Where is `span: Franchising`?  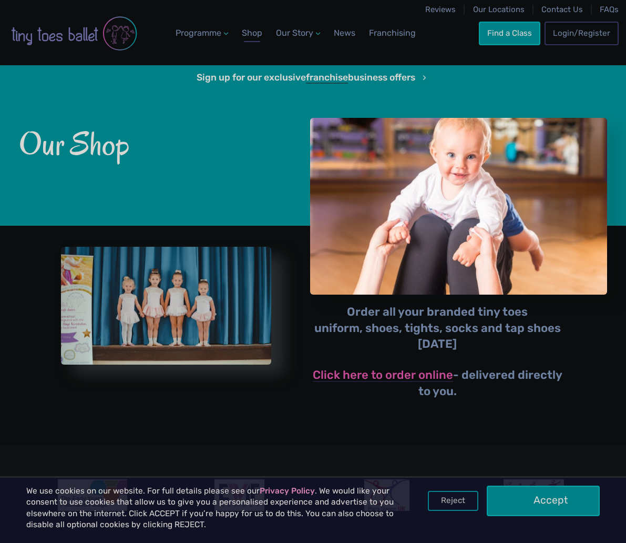 span: Franchising is located at coordinates (392, 33).